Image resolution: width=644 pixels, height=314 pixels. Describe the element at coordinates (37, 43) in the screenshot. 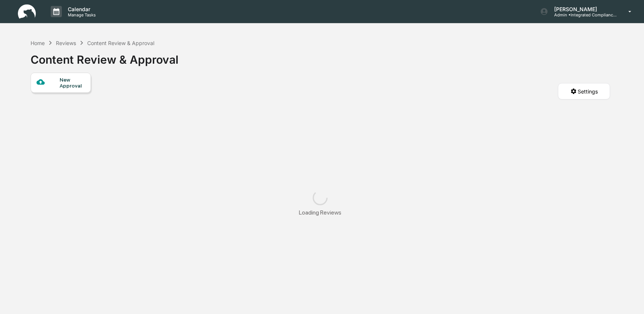

I see `div: Home` at that location.